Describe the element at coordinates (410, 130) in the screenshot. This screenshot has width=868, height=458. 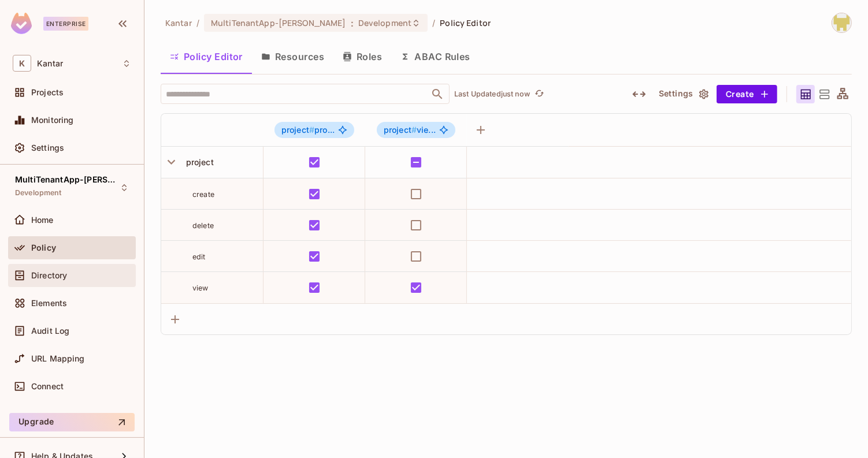
I see `span: vie...` at that location.